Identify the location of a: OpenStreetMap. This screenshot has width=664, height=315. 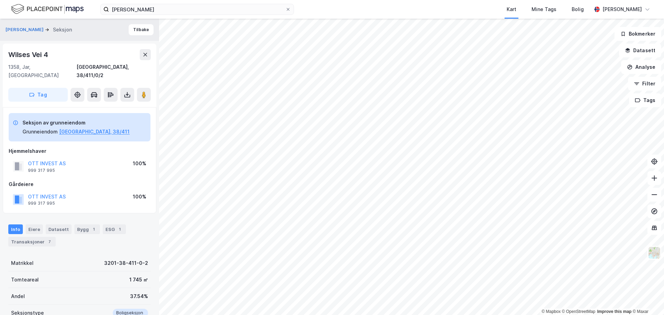
(579, 312).